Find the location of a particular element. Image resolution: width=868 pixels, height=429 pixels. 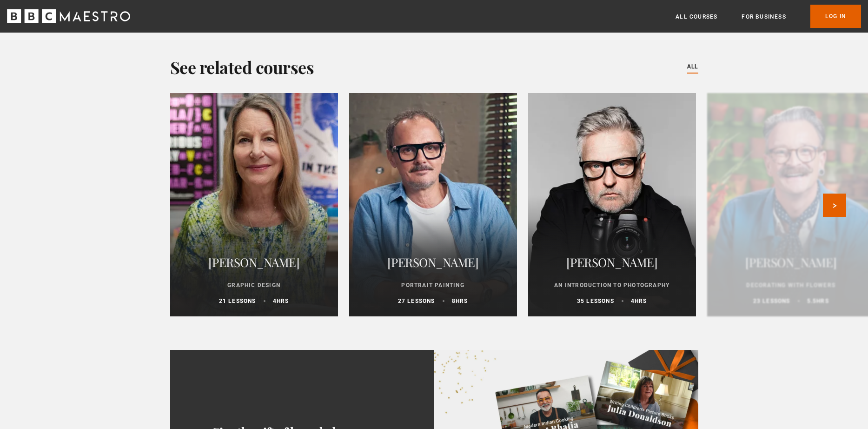

svg: BBC Maestro is located at coordinates (69, 17).